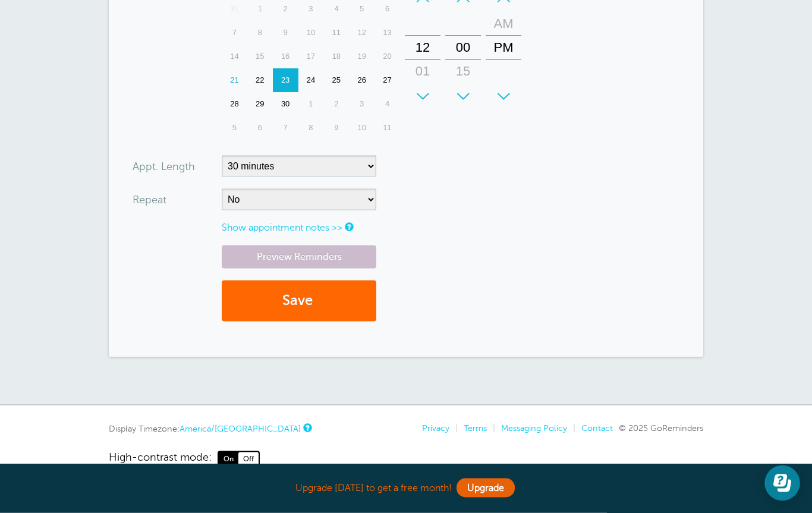 The height and width of the screenshot is (513, 812). I want to click on span: © 2025 GoReminders, so click(661, 428).